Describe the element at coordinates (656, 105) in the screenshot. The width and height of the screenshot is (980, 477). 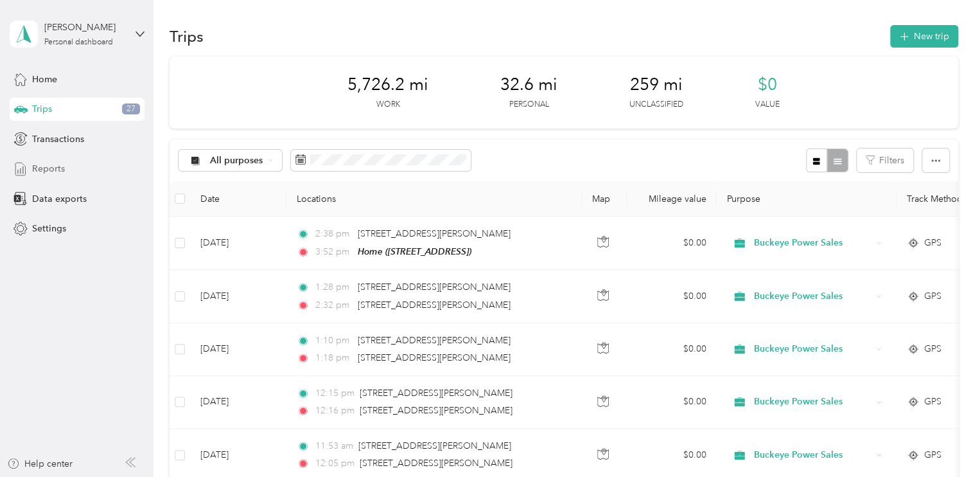
I see `p: Unclassified` at that location.